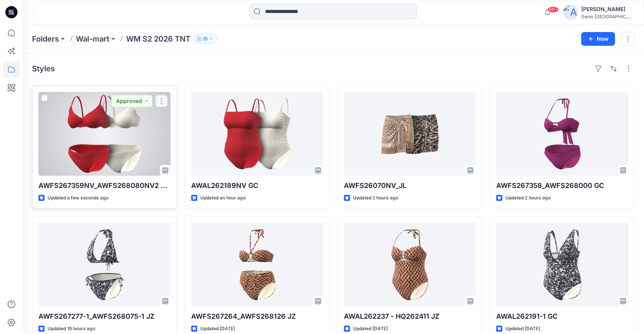  I want to click on p: AWFS267359NV_AWFS268080NV2 GC, so click(104, 186).